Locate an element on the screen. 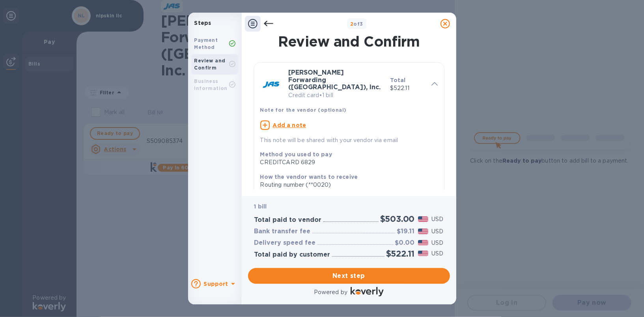  button: Next step is located at coordinates (349, 276).